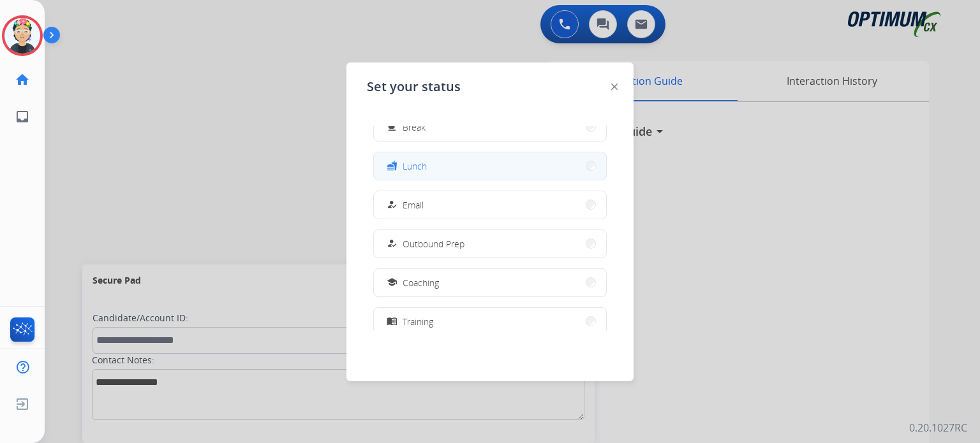 Image resolution: width=980 pixels, height=443 pixels. I want to click on button: Email, so click(490, 204).